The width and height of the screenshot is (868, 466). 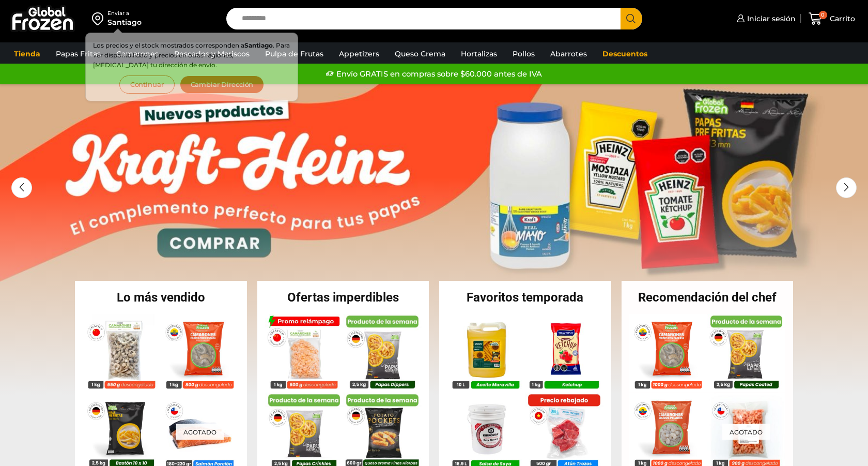 I want to click on a: Hortalizas, so click(x=479, y=54).